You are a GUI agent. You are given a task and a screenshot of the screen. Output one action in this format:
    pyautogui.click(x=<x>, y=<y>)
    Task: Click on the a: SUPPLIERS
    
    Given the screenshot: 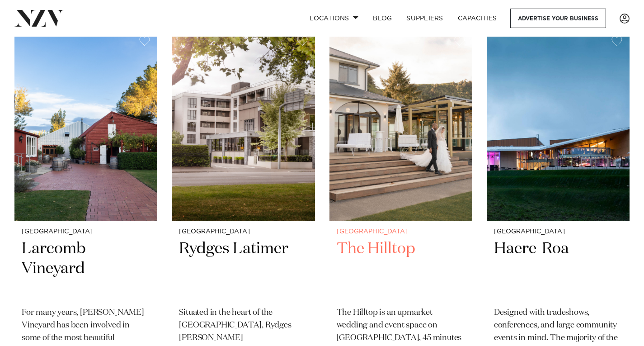 What is the action you would take?
    pyautogui.click(x=424, y=18)
    